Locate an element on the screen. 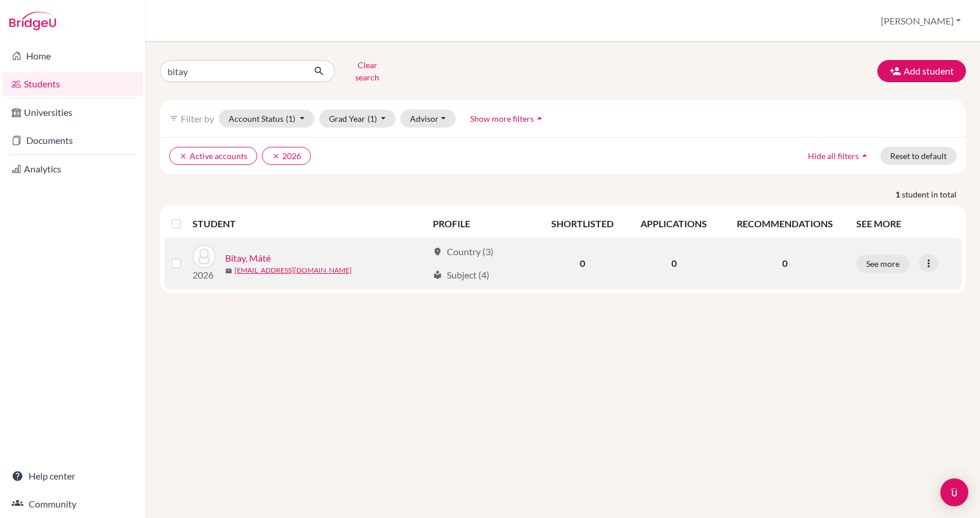 This screenshot has height=518, width=980. th: STUDENT is located at coordinates (309, 224).